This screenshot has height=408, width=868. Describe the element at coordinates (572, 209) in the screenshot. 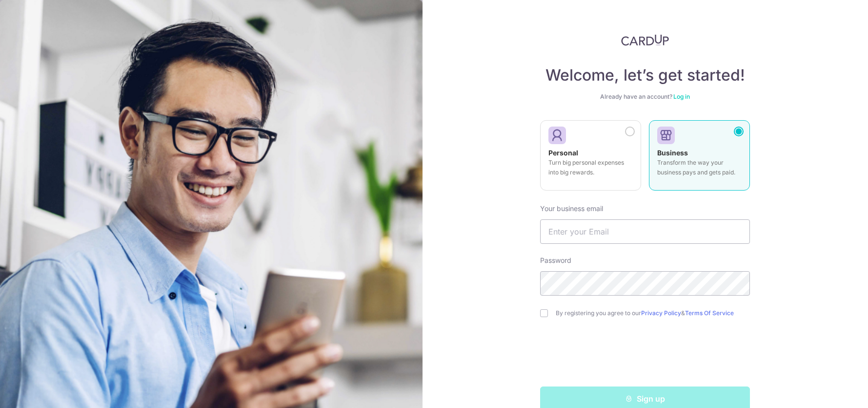

I see `label: Your business email` at that location.